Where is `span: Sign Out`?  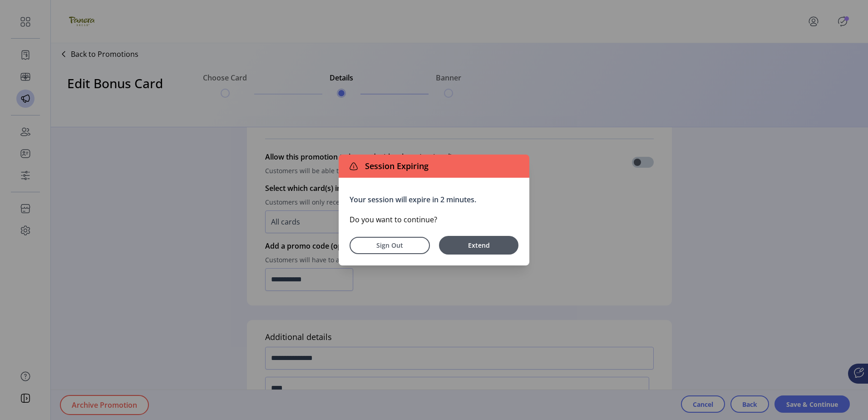
span: Sign Out is located at coordinates (389, 245).